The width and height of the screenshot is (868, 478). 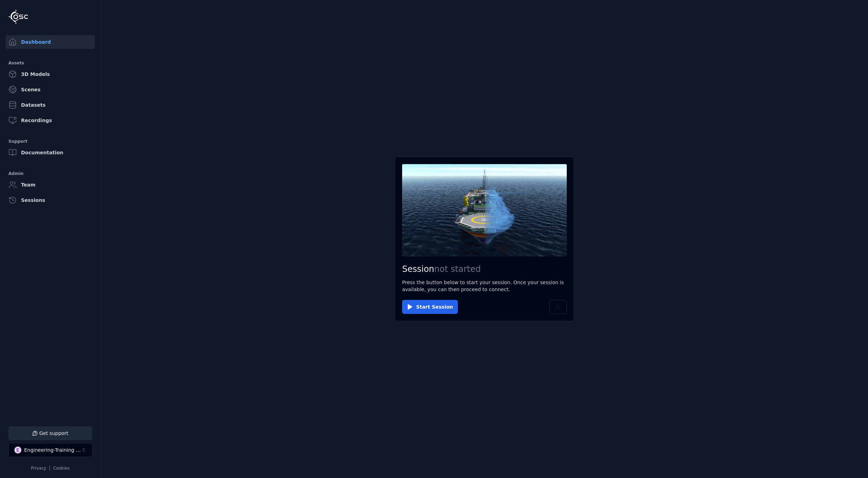 I want to click on a: Cookies, so click(x=61, y=469).